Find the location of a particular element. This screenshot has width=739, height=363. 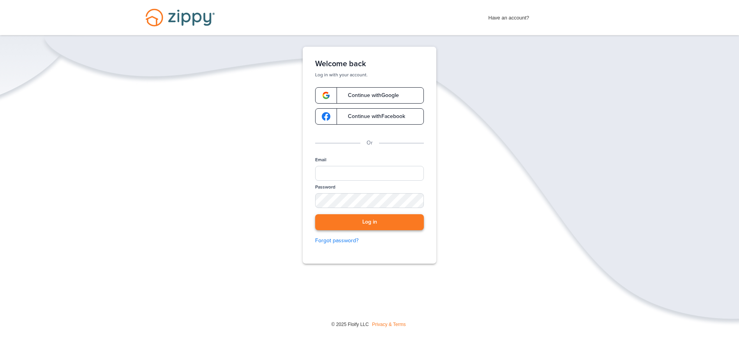

span: Continue with Google is located at coordinates (369, 95).